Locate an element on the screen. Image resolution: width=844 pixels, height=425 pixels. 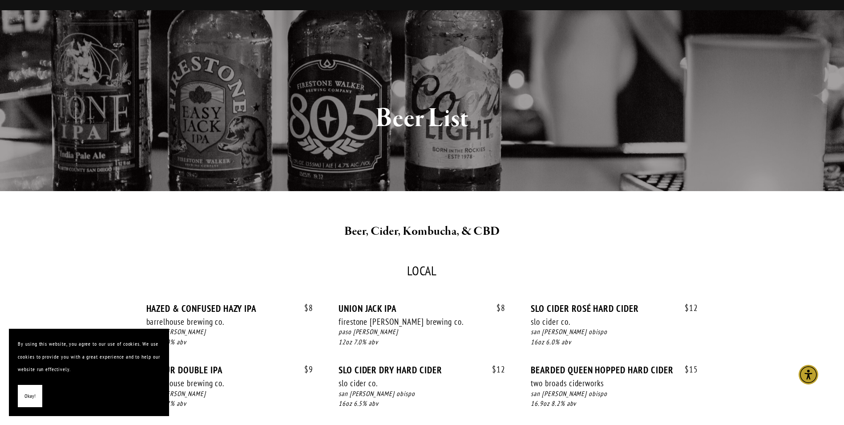
span: 9 is located at coordinates (304, 369).